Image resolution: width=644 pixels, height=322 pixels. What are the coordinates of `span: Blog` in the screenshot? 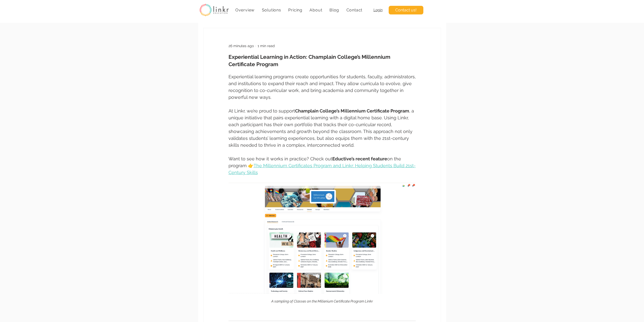 It's located at (334, 10).